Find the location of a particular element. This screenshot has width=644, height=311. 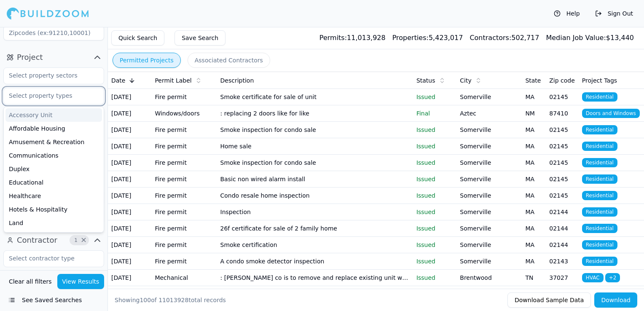

button: Permitted Projects is located at coordinates (147, 60).